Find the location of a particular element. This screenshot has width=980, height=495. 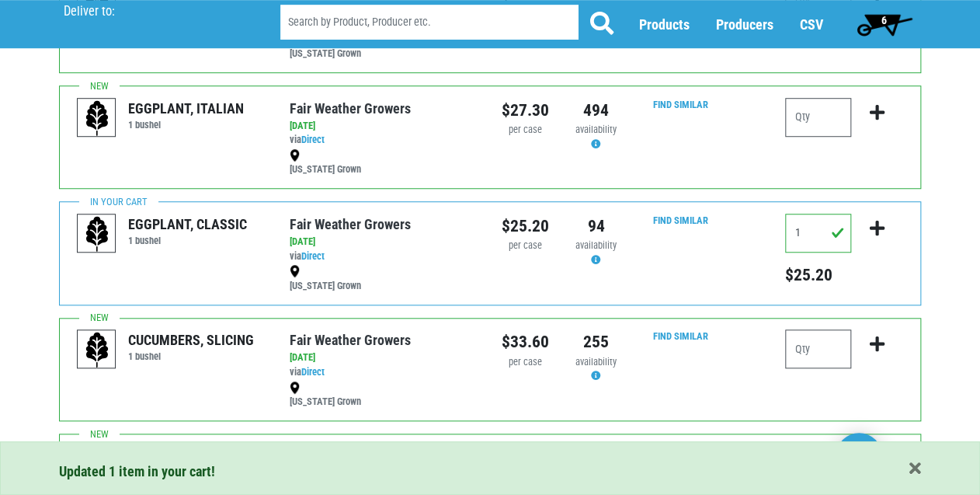

p: Deliver to: is located at coordinates (152, 12).